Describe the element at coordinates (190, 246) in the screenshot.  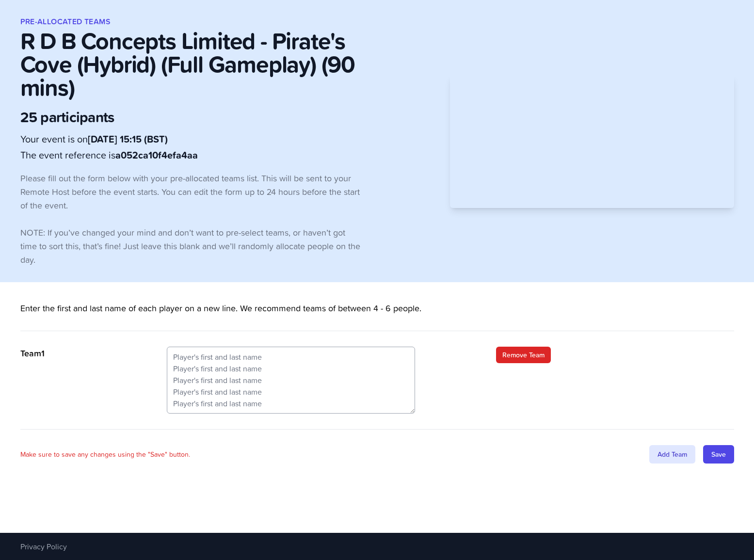
I see `p: NOTE: If you’ve changed your mind and don’t want to pre-select teams, or haven’t got time to sort...` at that location.